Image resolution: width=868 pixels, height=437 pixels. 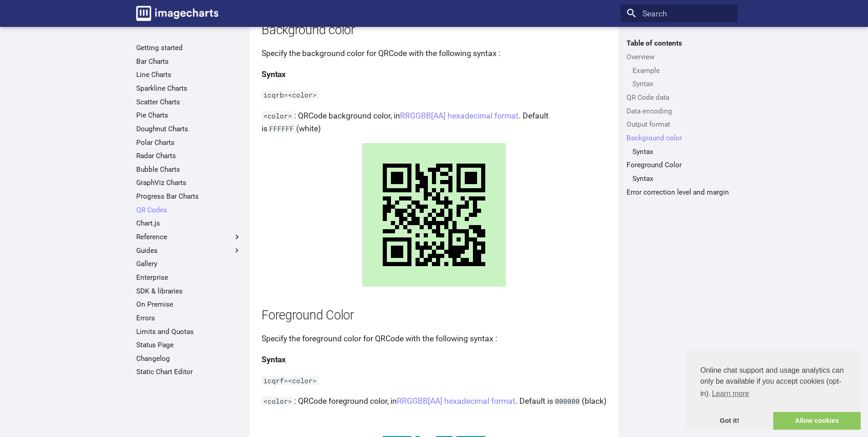 I want to click on a: Scatter Charts, so click(x=188, y=102).